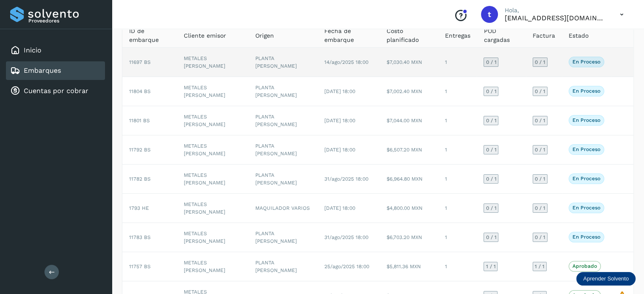  Describe the element at coordinates (347, 267) in the screenshot. I see `span: 25/ago/2025 18:00` at that location.